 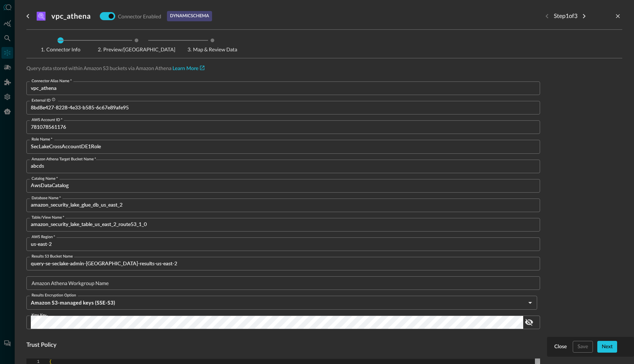 What do you see at coordinates (115, 68) in the screenshot?
I see `p: Query data stored within Amazon S3 buckets via Amazon Athena` at bounding box center [115, 68].